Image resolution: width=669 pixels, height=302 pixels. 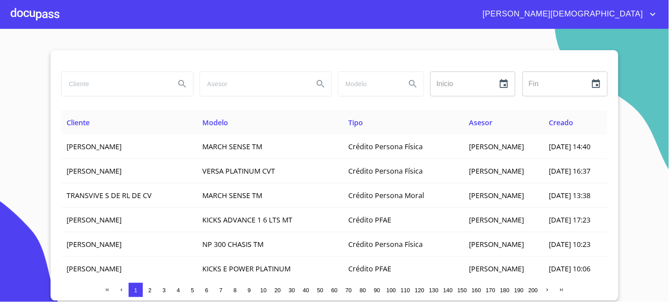 I want to click on button: 180, so click(x=505, y=290).